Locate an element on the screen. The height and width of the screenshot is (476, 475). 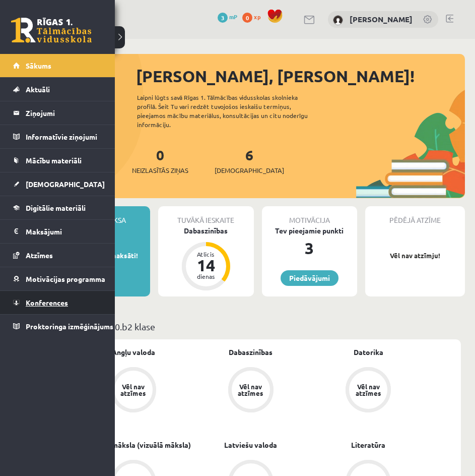
div: Dabaszinības is located at coordinates (206, 231).